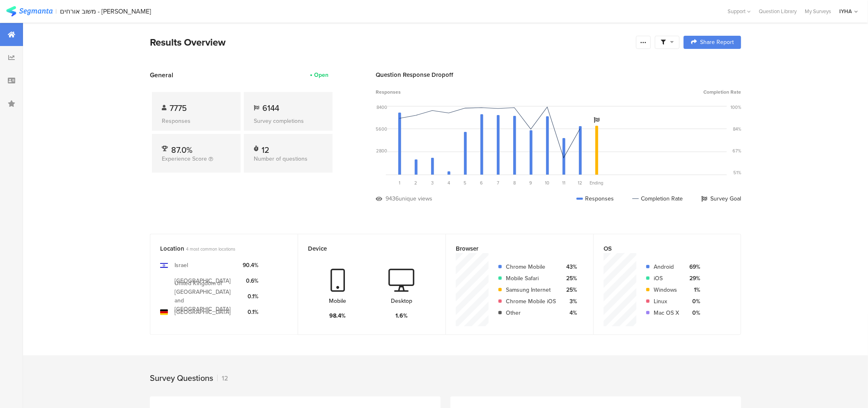  I want to click on span: General, so click(161, 75).